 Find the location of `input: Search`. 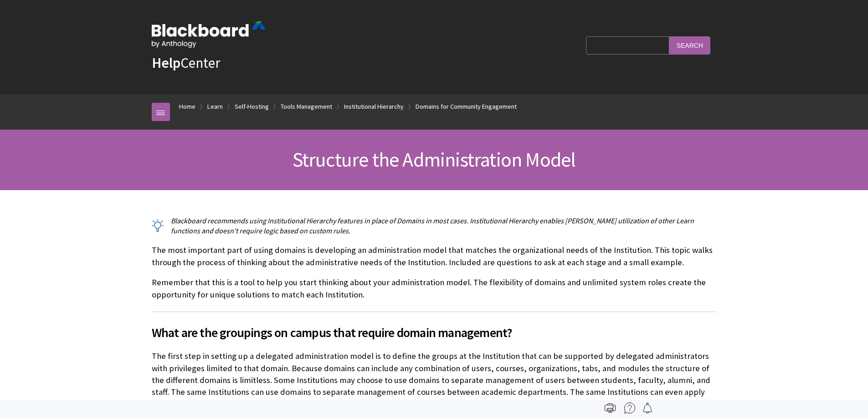

input: Search is located at coordinates (690, 45).